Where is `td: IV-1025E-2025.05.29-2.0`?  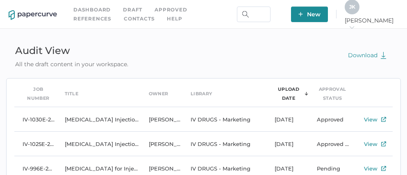
td: IV-1025E-2025.05.29-2.0 is located at coordinates (35, 144).